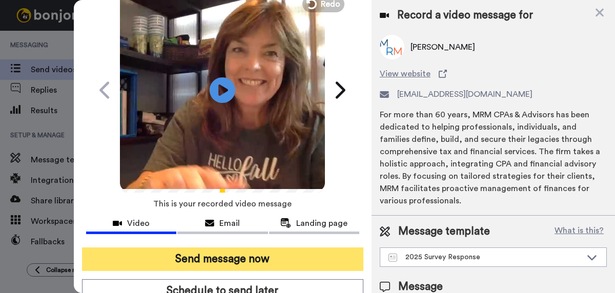 This screenshot has height=293, width=615. I want to click on a: View website, so click(493, 74).